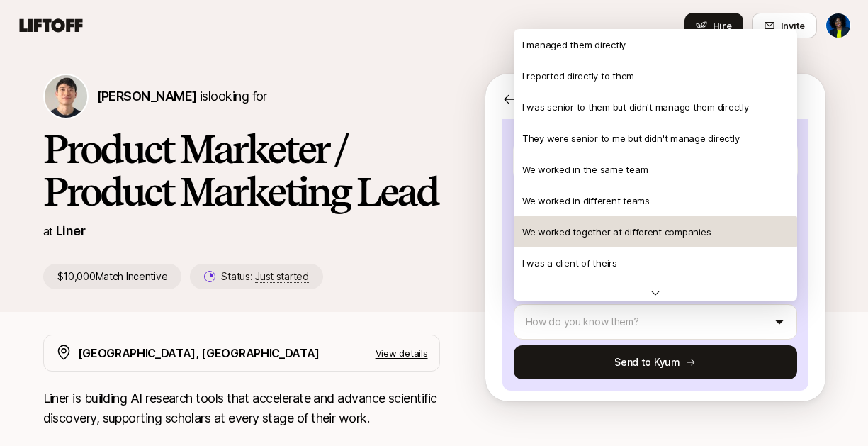  I want to click on p: We worked in different teams, so click(586, 201).